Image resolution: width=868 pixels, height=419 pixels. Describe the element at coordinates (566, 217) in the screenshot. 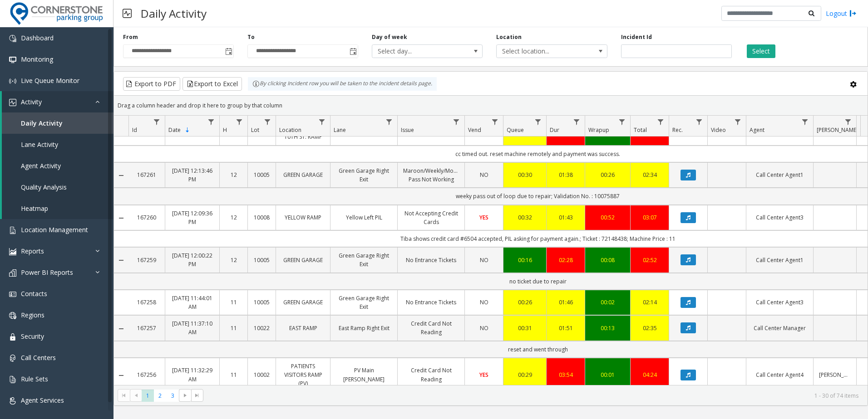

I see `a: 01:43` at that location.